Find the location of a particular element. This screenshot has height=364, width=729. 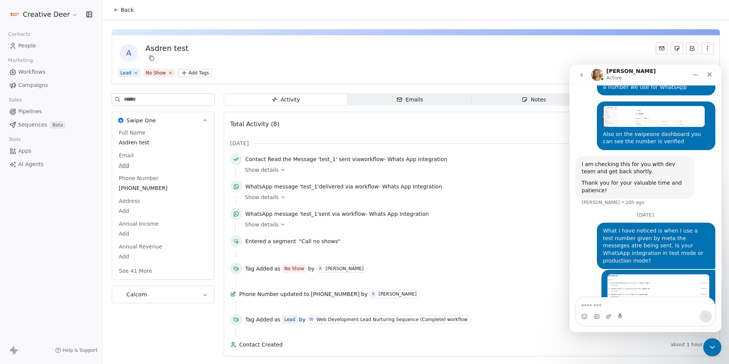

div: I am checking this for you with dev team and get back shortly. is located at coordinates (65, 103).